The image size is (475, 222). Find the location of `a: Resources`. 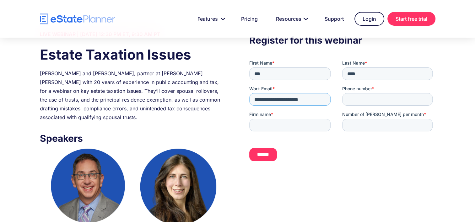

a: Resources is located at coordinates (291, 19).